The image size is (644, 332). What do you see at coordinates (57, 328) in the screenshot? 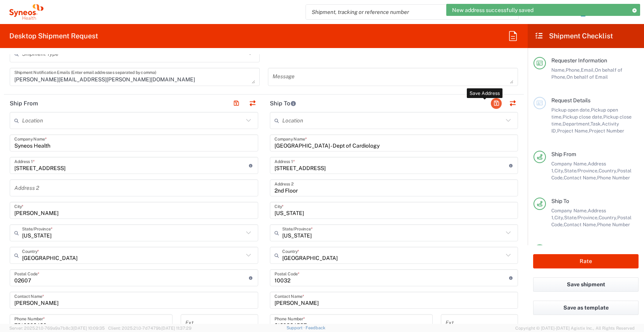
I see `span: Server: 2025.21.0-769a9a7b8c3` at bounding box center [57, 328].